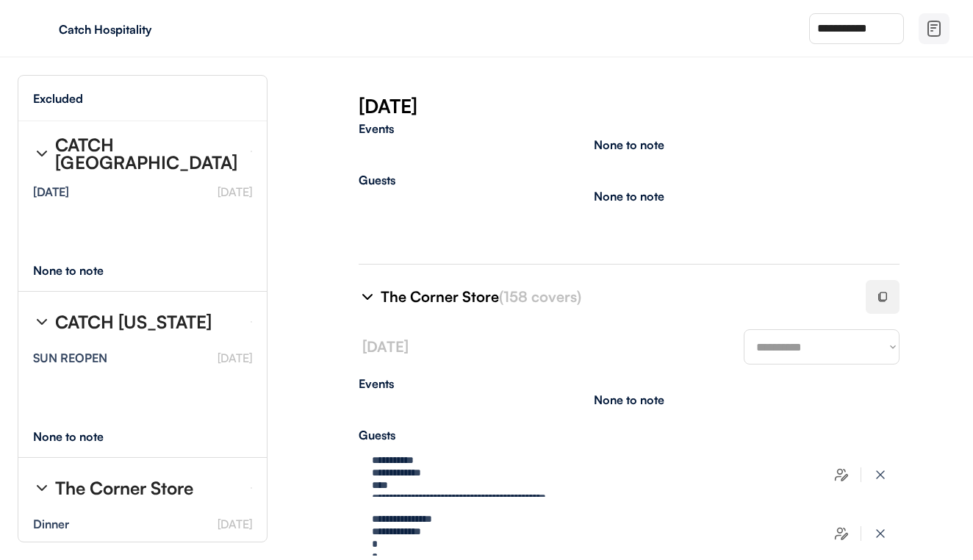 This screenshot has width=973, height=560. Describe the element at coordinates (935, 29) in the screenshot. I see `img: file-02.svg` at that location.